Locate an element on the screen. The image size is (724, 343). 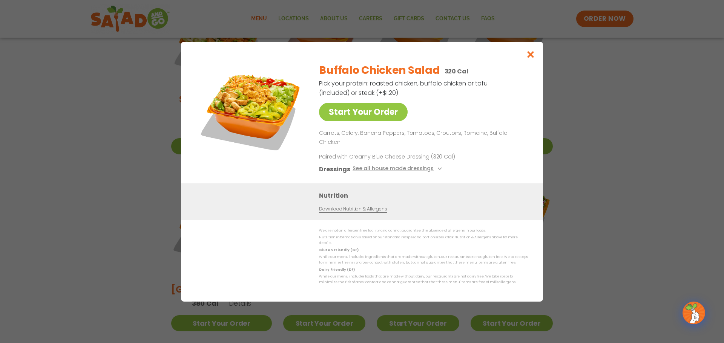
p: Carrots, Celery, Banana Peppers, Tomatoes, Croutons, Romaine, Buffalo Chicken is located at coordinates (422, 138).